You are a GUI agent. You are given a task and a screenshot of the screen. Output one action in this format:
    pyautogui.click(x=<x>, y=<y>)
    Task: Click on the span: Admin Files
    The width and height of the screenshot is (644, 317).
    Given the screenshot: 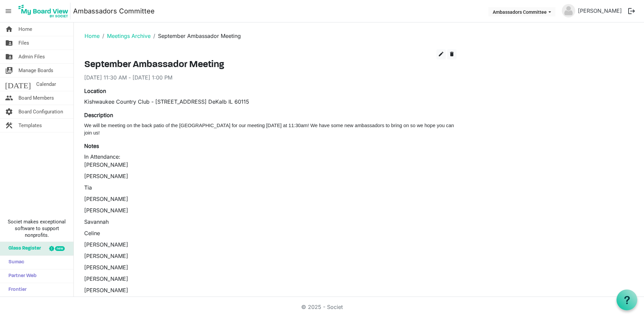 What is the action you would take?
    pyautogui.click(x=31, y=57)
    